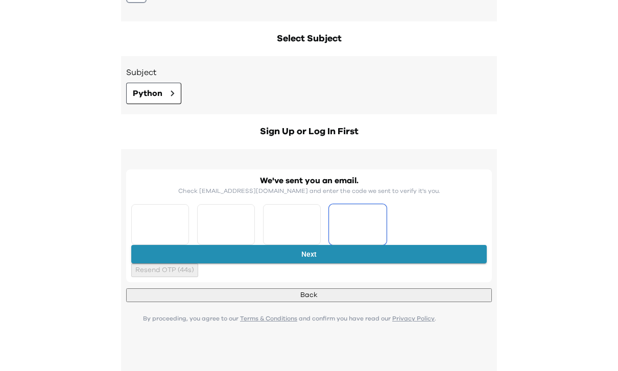 This screenshot has height=371, width=618. I want to click on input: Please enter OTP character 1, so click(160, 225).